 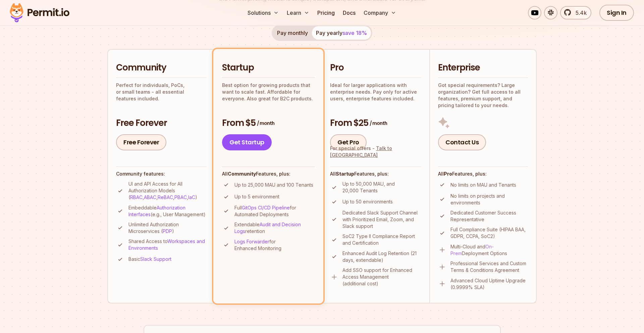 I want to click on h3: Free Forever, so click(x=162, y=123).